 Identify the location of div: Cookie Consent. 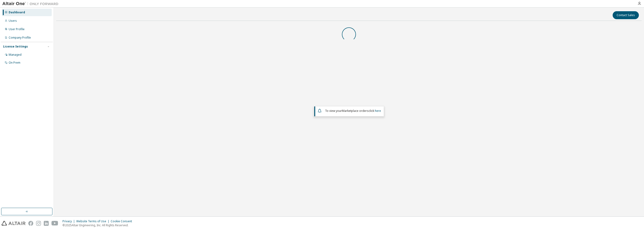
(123, 221).